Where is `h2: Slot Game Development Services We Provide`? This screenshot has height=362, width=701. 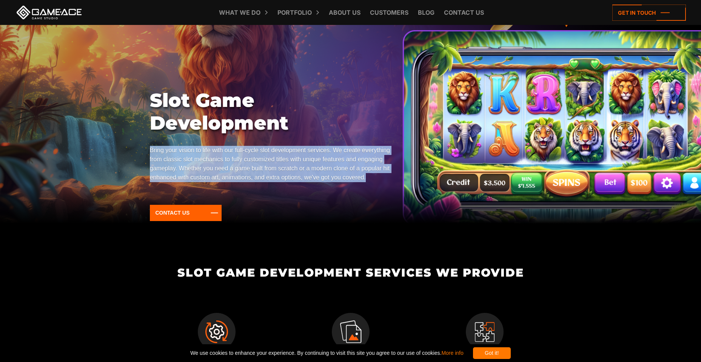 h2: Slot Game Development Services We Provide is located at coordinates (350, 272).